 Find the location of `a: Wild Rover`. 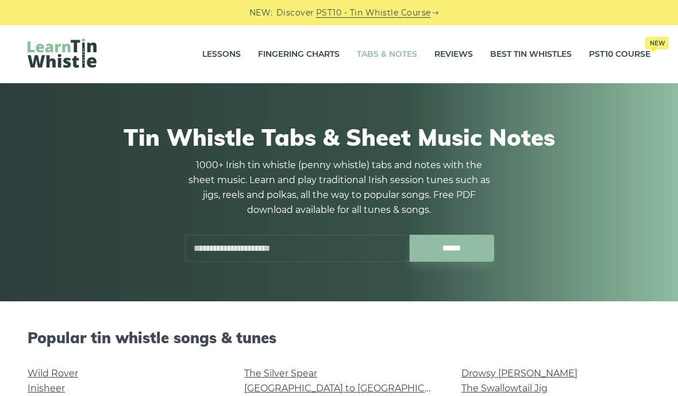

a: Wild Rover is located at coordinates (53, 373).